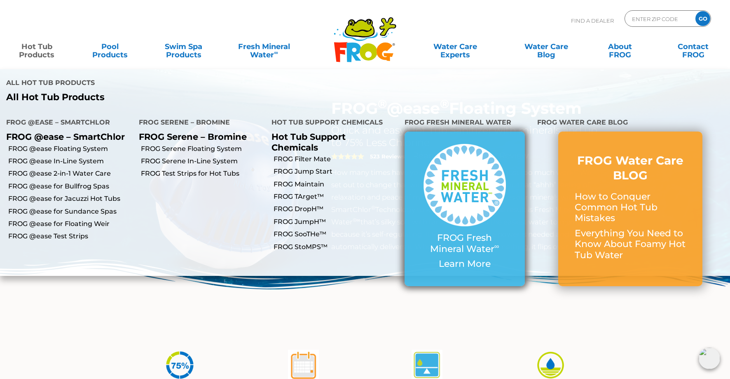  Describe the element at coordinates (336, 184) in the screenshot. I see `a: FROG Maintain` at that location.